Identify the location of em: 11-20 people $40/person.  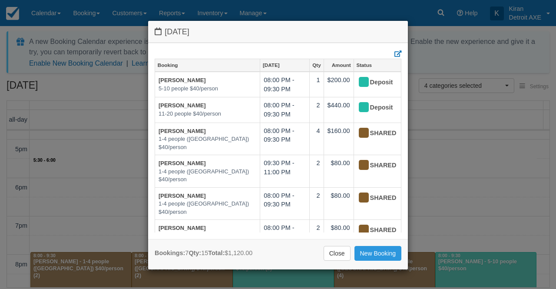
(207, 114).